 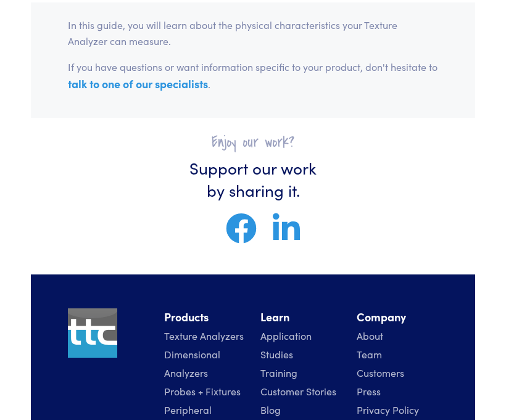 What do you see at coordinates (370, 336) in the screenshot?
I see `a: About` at bounding box center [370, 336].